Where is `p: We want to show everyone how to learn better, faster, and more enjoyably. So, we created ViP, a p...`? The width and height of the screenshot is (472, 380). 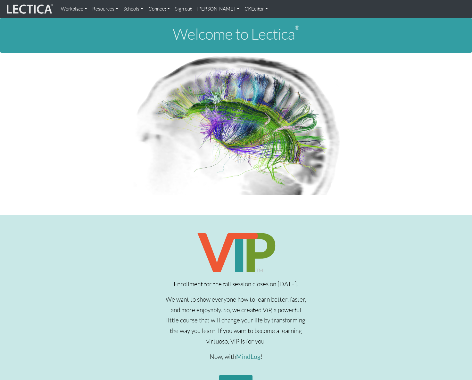
p: We want to show everyone how to learn better, faster, and more enjoyably. So, we created ViP, a p... is located at coordinates (236, 320).